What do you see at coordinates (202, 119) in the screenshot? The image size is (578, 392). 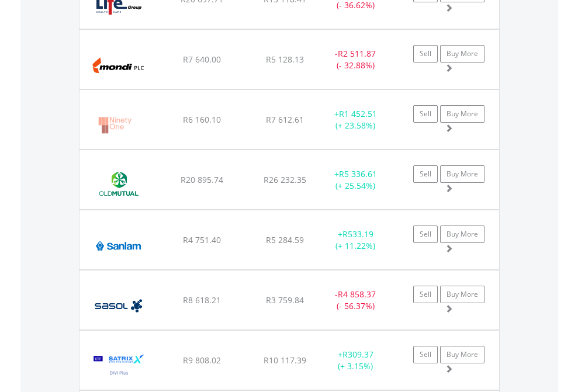 I see `span: R6 160.10` at bounding box center [202, 119].